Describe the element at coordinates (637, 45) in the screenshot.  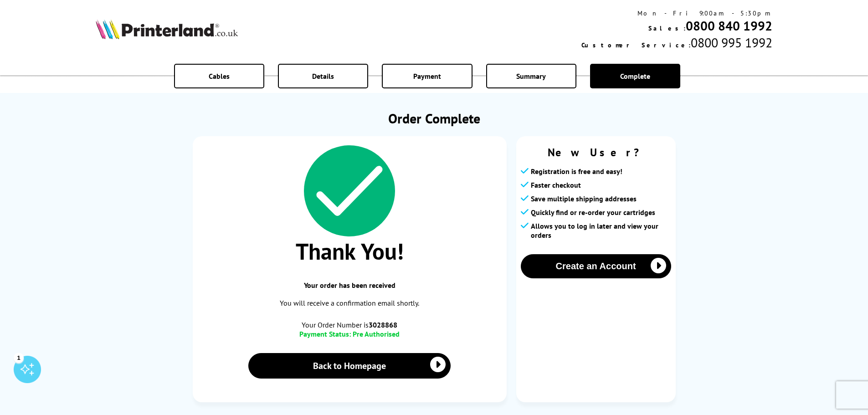
I see `span: Customer Service:` at that location.